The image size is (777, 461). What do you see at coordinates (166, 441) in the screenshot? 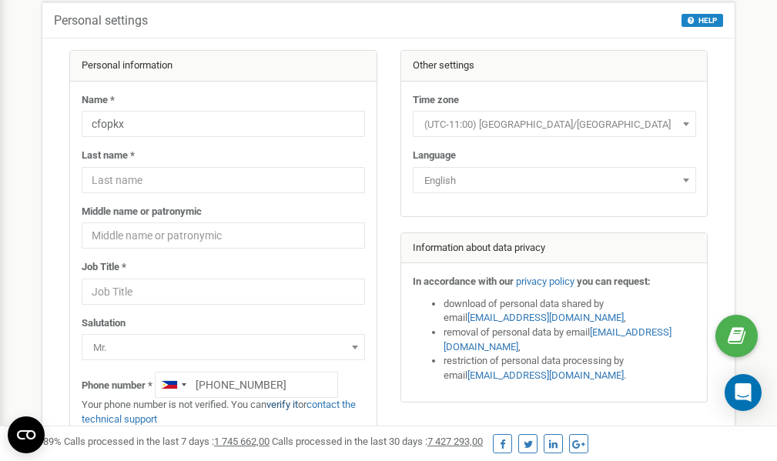
I see `span: Calls processed in the last 7 days :` at bounding box center [166, 441].